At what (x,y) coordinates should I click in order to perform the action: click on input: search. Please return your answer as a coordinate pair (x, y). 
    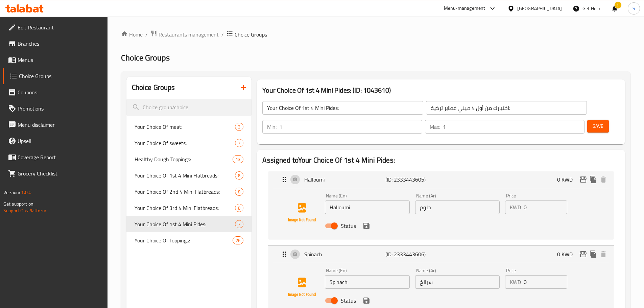
    Looking at the image, I should click on (189, 108).